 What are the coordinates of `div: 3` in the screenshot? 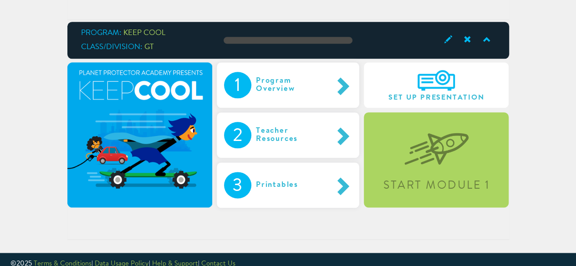 It's located at (238, 185).